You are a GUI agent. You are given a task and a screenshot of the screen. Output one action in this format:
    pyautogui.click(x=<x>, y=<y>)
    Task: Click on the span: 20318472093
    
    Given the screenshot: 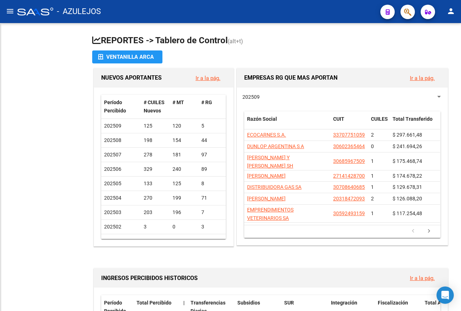 What is the action you would take?
    pyautogui.click(x=349, y=198)
    